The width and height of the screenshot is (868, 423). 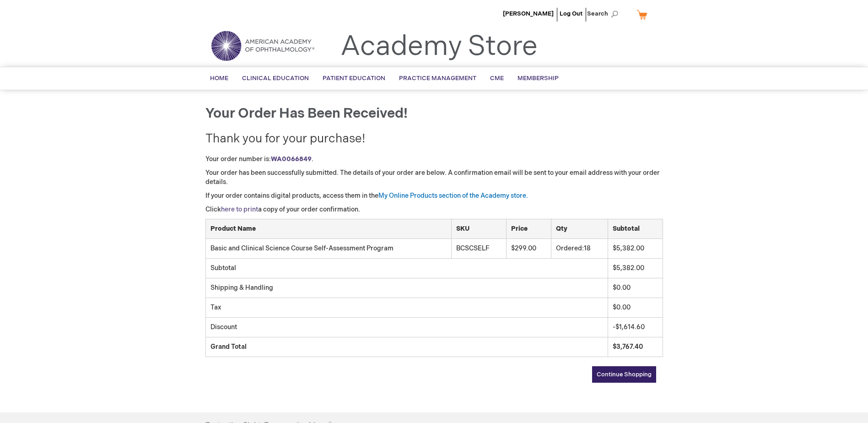 I want to click on th: SKU, so click(x=479, y=229).